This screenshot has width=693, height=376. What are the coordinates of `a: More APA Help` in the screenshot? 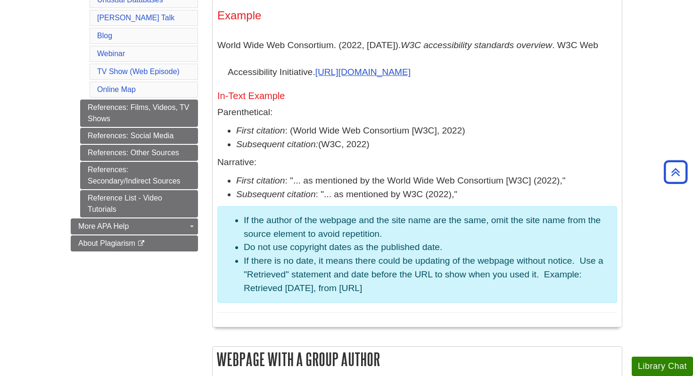 It's located at (134, 226).